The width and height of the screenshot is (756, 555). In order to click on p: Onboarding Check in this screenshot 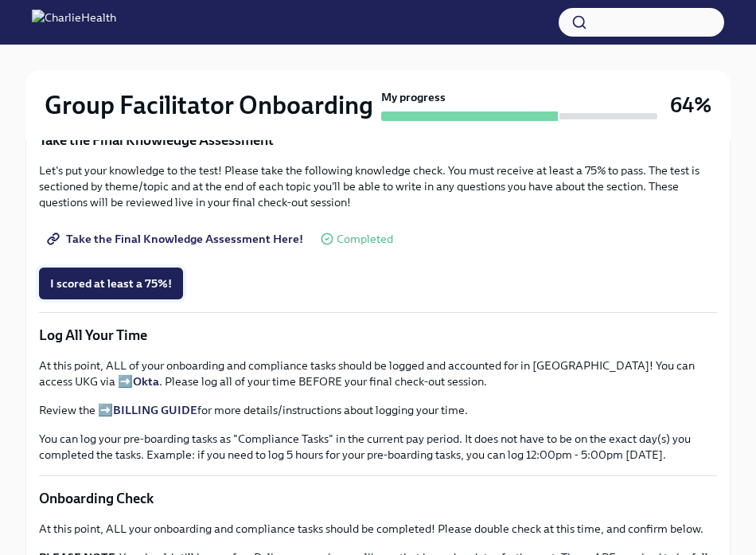, I will do `click(378, 498)`.